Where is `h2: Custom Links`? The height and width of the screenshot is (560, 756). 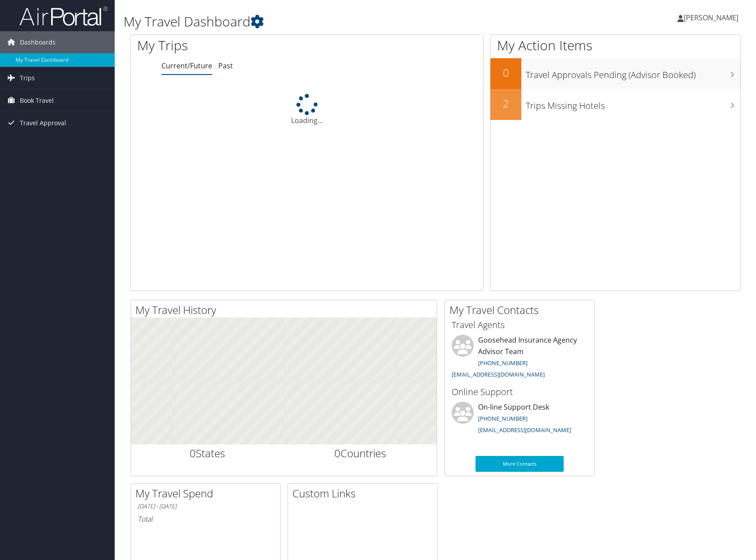
h2: Custom Links is located at coordinates (365, 493).